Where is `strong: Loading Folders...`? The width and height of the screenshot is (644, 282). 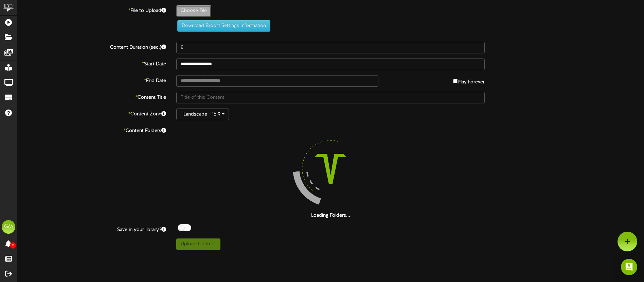 strong: Loading Folders... is located at coordinates (330, 215).